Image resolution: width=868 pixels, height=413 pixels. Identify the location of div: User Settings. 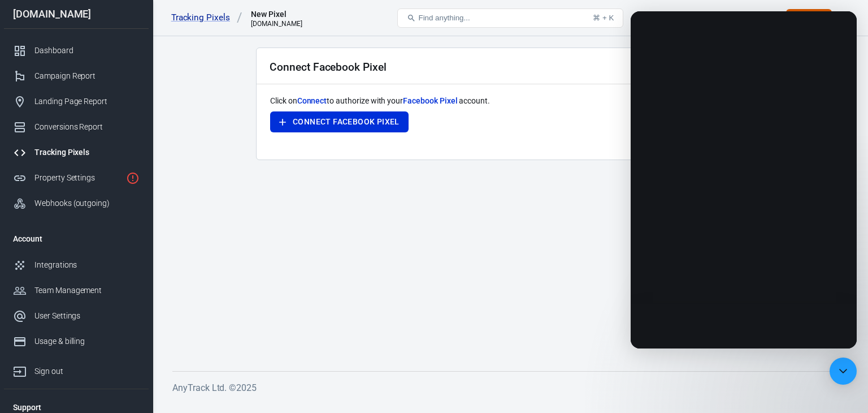
(87, 315).